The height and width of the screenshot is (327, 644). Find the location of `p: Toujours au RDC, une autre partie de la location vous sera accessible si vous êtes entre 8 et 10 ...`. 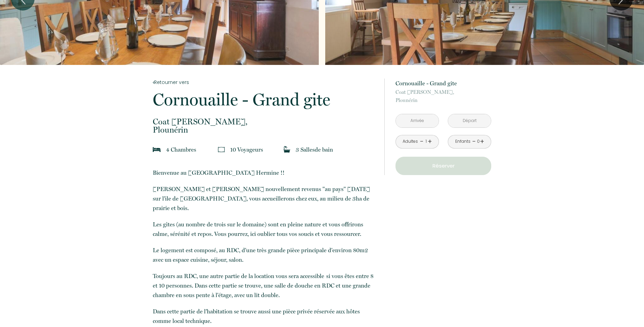

p: Toujours au RDC, une autre partie de la location vous sera accessible si vous êtes entre 8 et 10 ... is located at coordinates (264, 285).